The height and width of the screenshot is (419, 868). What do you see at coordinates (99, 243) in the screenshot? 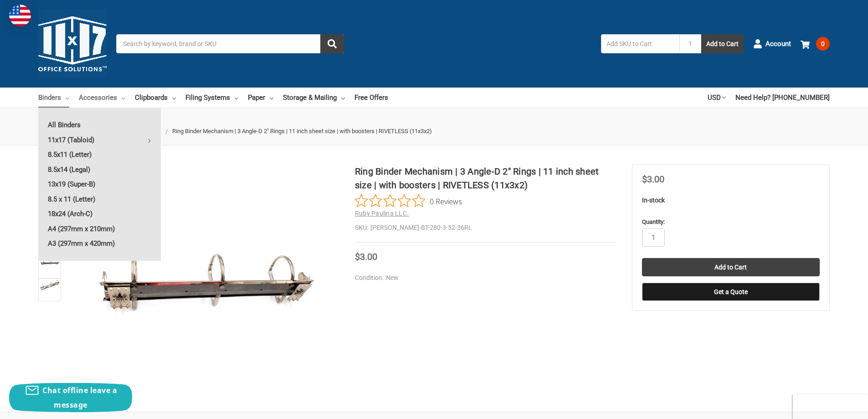
I see `a: A3 (297mm x 420mm)` at bounding box center [99, 243].